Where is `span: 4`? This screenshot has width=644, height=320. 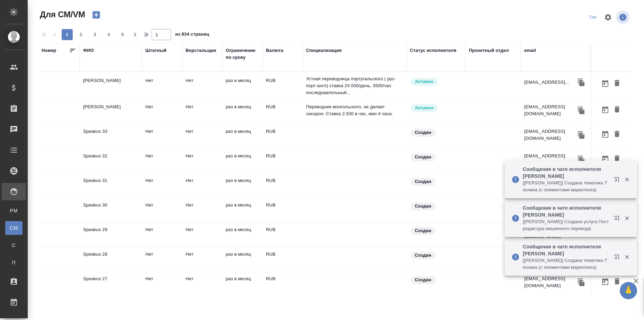
span: 4 is located at coordinates (109, 34).